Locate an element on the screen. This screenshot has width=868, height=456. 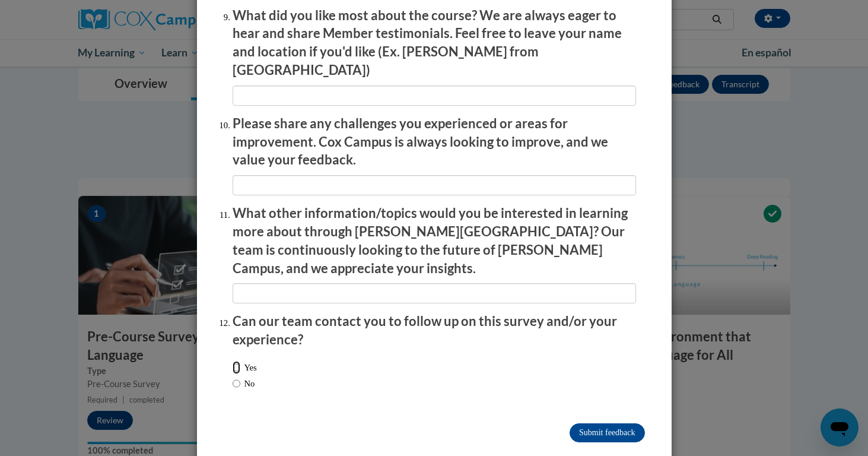
label: Yes is located at coordinates (245, 367).